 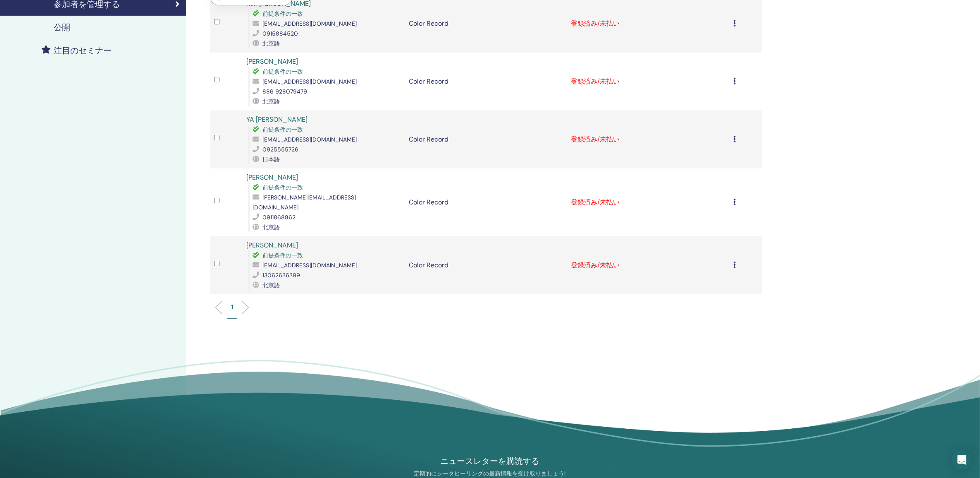 I want to click on span: 0911868862, so click(x=280, y=217).